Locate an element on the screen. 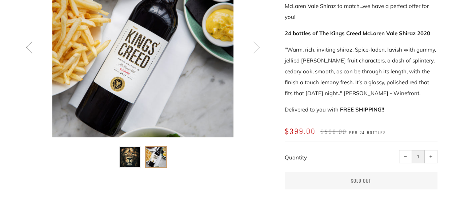  label: Quantity is located at coordinates (296, 158).